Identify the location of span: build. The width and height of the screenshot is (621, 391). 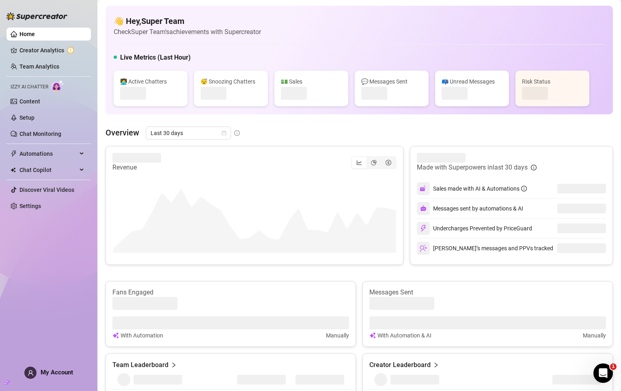
(7, 382).